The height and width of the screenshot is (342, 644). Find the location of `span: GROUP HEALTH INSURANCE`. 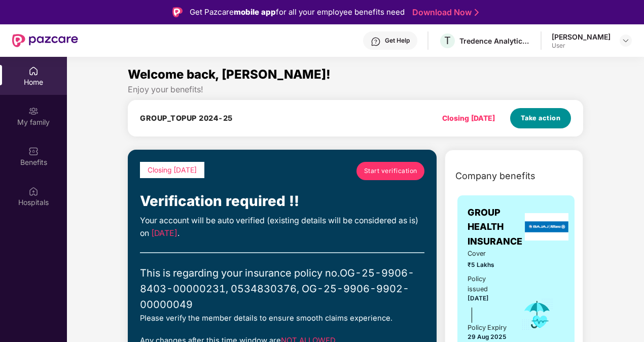

span: GROUP HEALTH INSURANCE is located at coordinates (495, 227).